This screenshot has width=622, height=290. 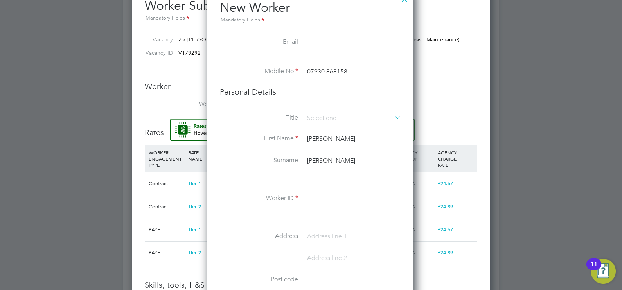 I want to click on div: RATE NAME, so click(x=212, y=156).